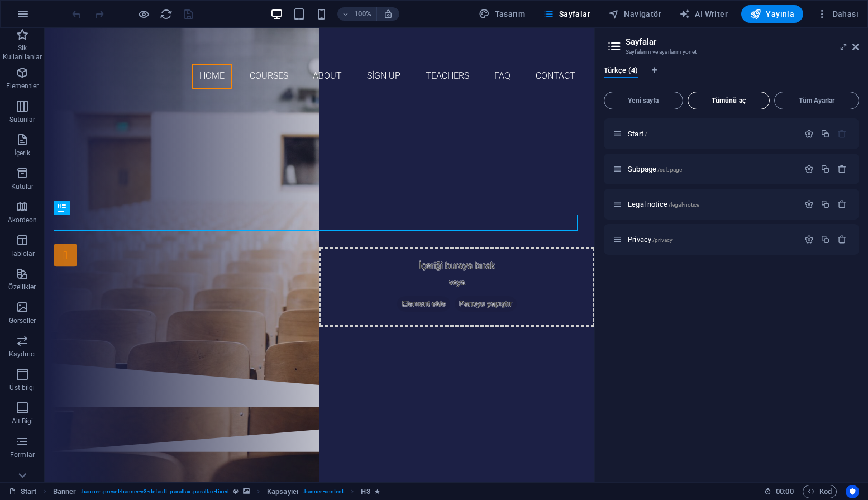  What do you see at coordinates (22, 455) in the screenshot?
I see `p: Formlar` at bounding box center [22, 455].